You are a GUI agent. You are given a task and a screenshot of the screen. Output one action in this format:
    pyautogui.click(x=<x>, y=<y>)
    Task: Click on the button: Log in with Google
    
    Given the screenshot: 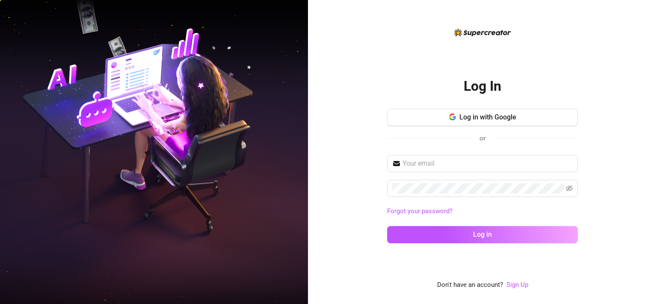 What is the action you would take?
    pyautogui.click(x=483, y=117)
    